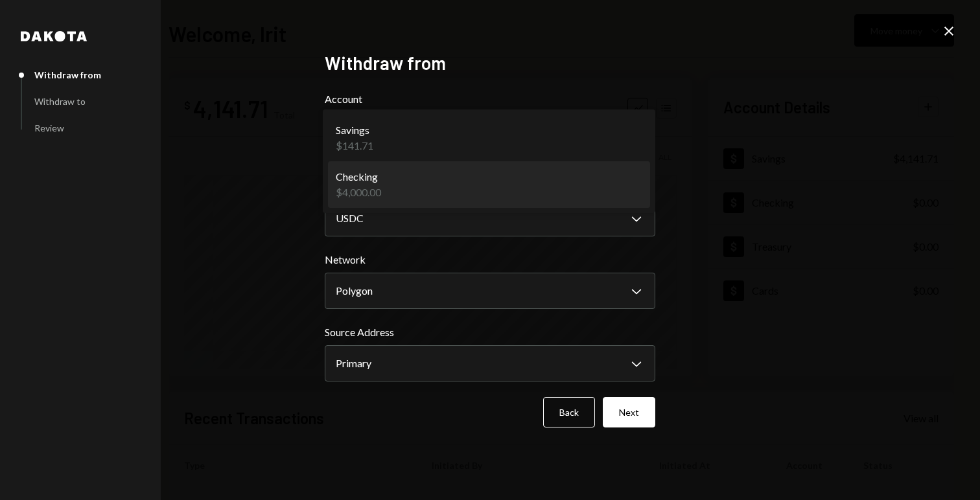 Image resolution: width=980 pixels, height=500 pixels. Describe the element at coordinates (490, 260) in the screenshot. I see `label: Network` at that location.